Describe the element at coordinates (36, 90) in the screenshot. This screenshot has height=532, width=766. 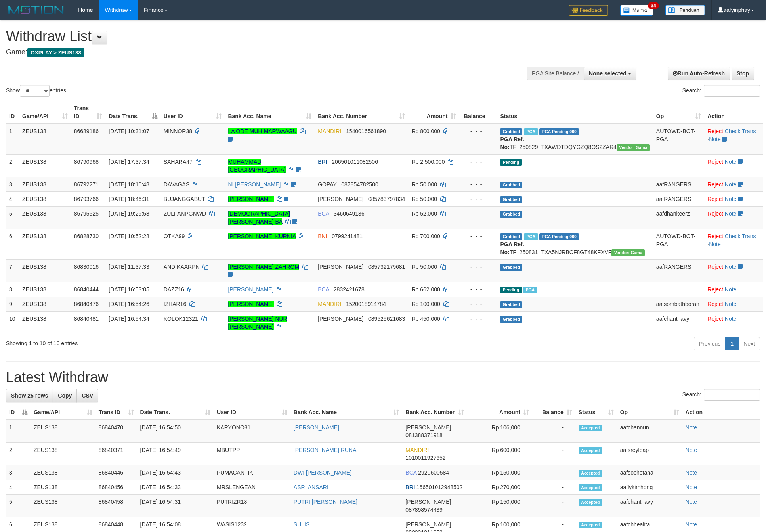
I see `label: Show entries` at that location.